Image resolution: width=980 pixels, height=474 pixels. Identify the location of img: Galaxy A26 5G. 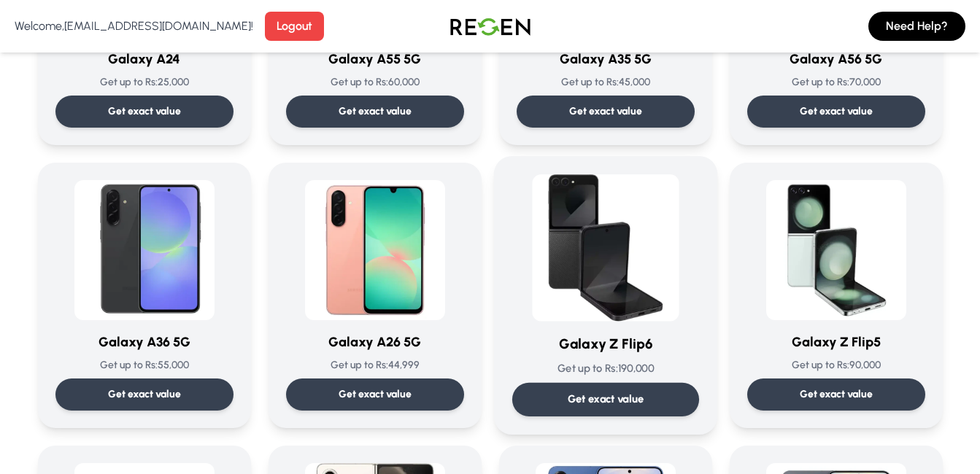
(375, 250).